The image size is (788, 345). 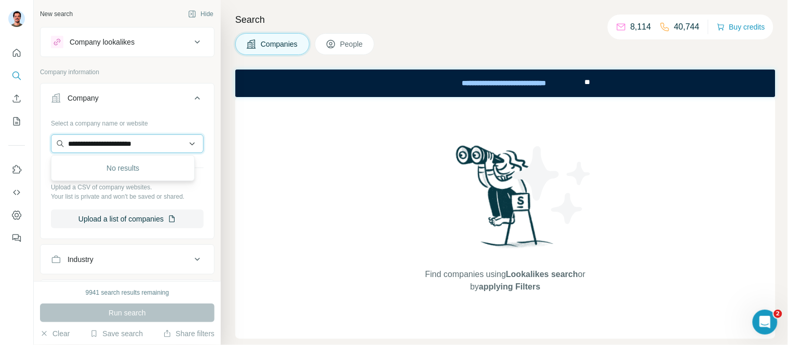 I want to click on img: Avatar, so click(x=17, y=19).